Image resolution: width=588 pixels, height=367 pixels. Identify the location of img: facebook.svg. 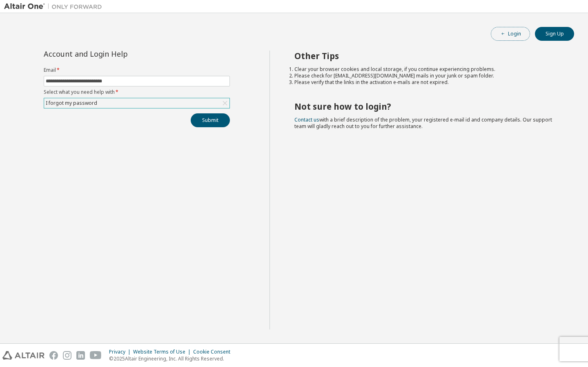
(53, 355).